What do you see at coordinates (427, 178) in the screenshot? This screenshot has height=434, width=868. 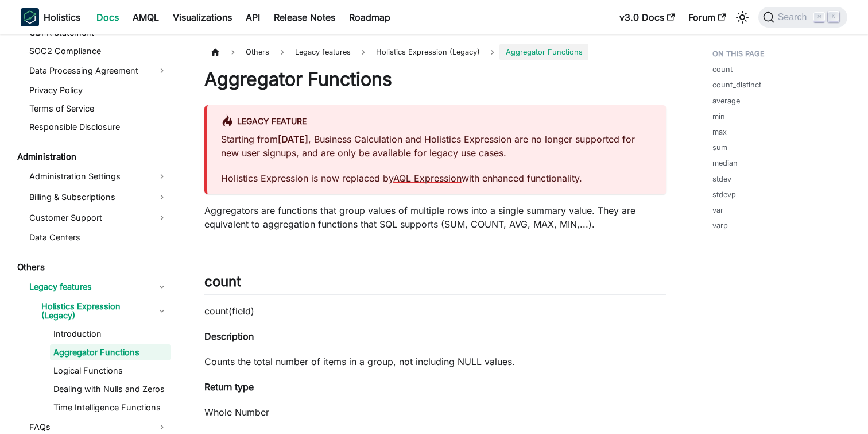 I see `a: AQL Expression` at bounding box center [427, 178].